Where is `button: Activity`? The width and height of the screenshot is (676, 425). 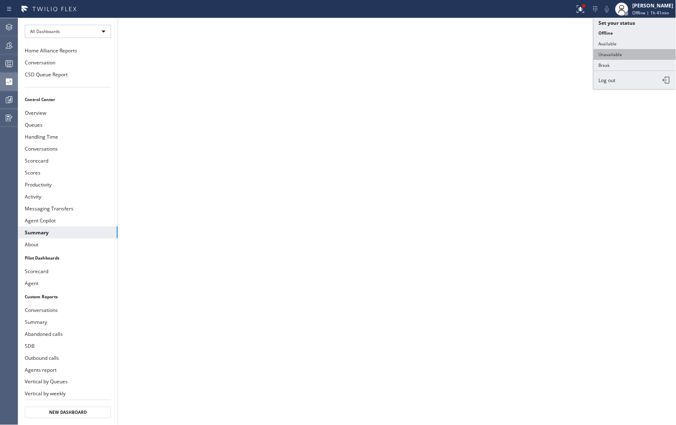
button: Activity is located at coordinates (68, 196).